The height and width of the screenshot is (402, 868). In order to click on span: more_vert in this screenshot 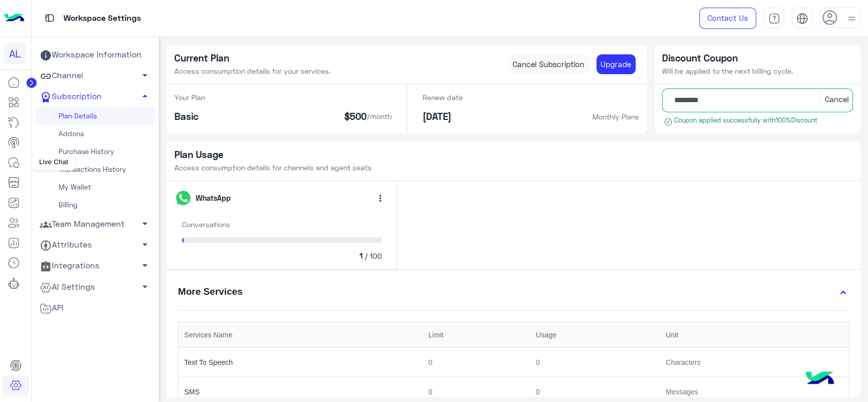, I will do `click(380, 199)`.